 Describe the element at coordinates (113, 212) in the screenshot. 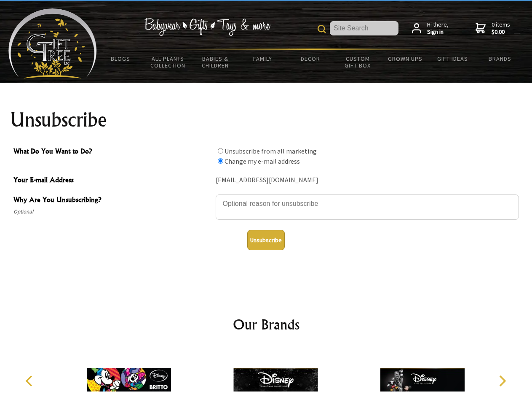

I see `span: Optional` at that location.